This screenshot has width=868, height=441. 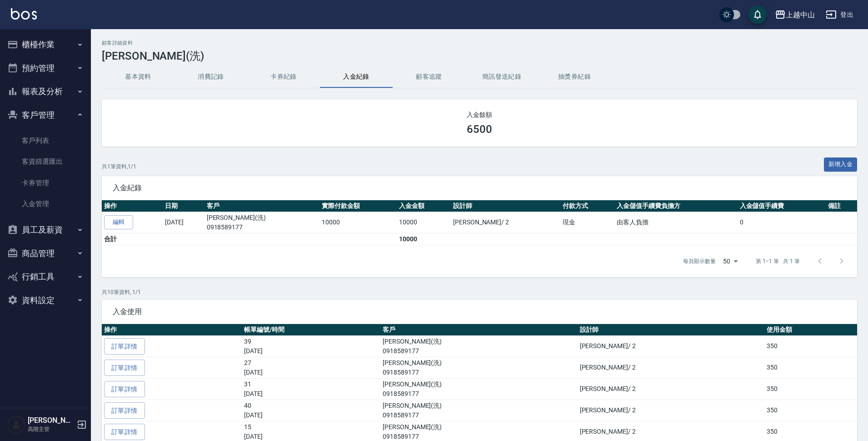 I want to click on td: 0, so click(x=782, y=222).